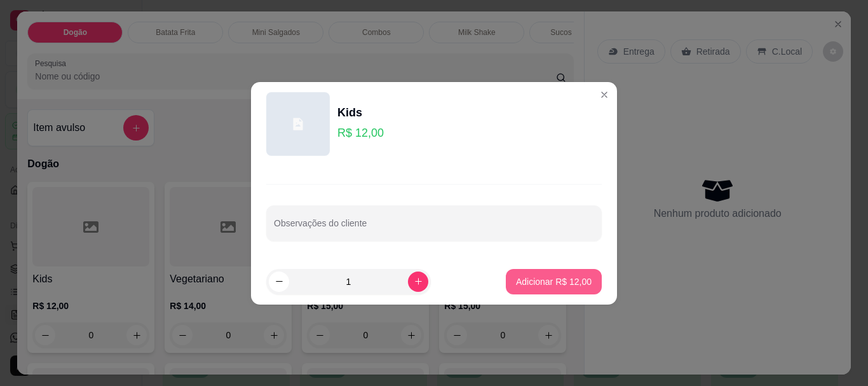  Describe the element at coordinates (361, 133) in the screenshot. I see `p: R$ 12,00` at that location.